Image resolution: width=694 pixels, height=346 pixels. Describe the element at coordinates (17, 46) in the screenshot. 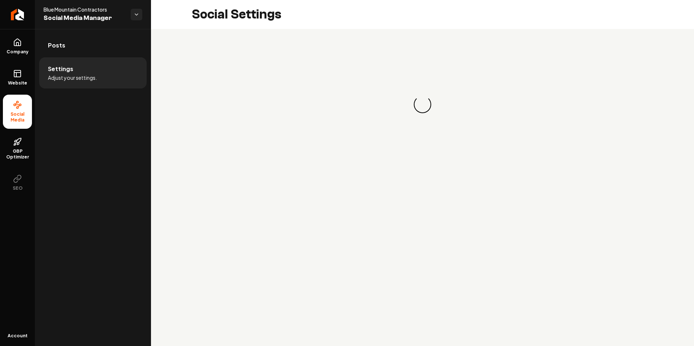

I see `a: Company` at that location.